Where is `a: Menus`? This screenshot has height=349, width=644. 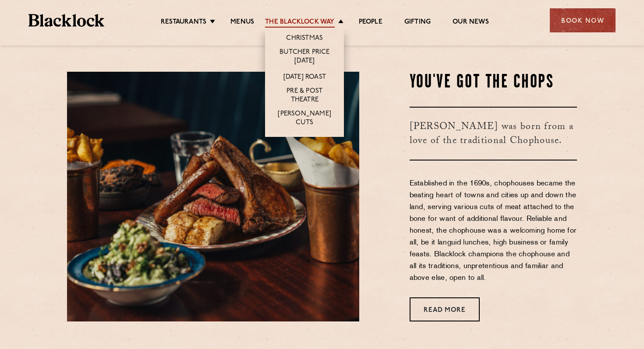 a: Menus is located at coordinates (242, 23).